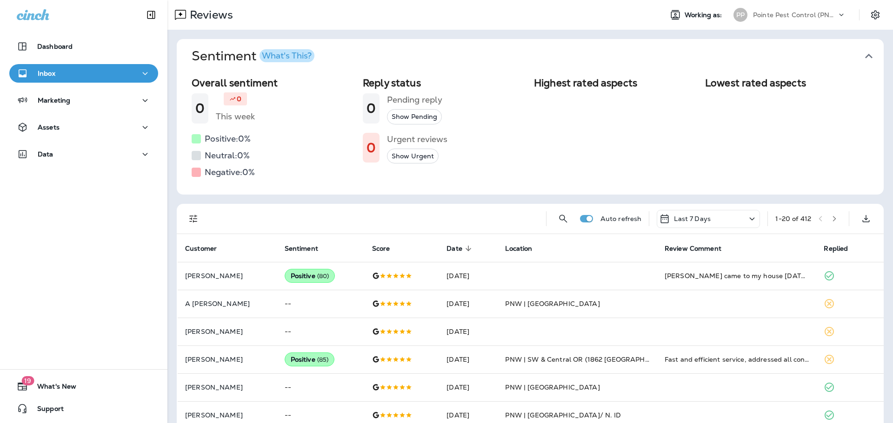 The height and width of the screenshot is (423, 893). Describe the element at coordinates (46, 73) in the screenshot. I see `p: Inbox` at that location.